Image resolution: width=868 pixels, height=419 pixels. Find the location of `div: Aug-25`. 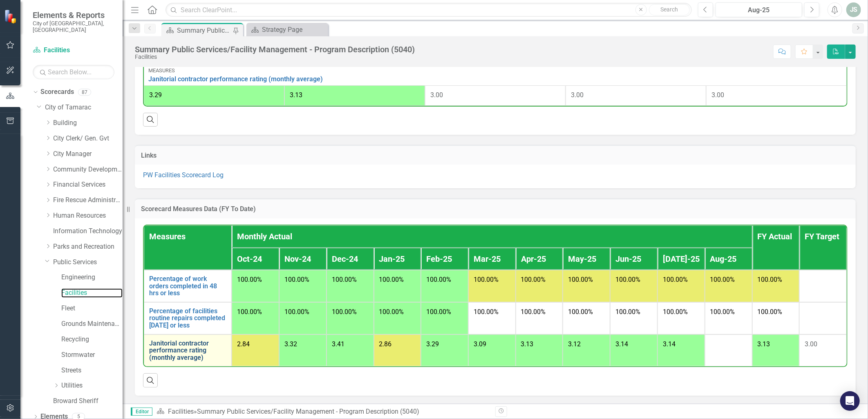

div: Aug-25 is located at coordinates (759, 10).